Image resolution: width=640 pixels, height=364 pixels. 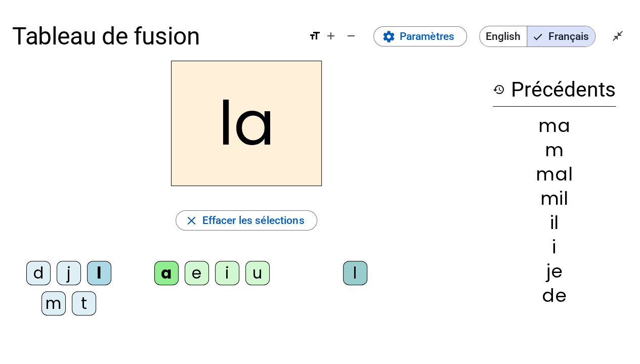 I want to click on div: a, so click(x=166, y=273).